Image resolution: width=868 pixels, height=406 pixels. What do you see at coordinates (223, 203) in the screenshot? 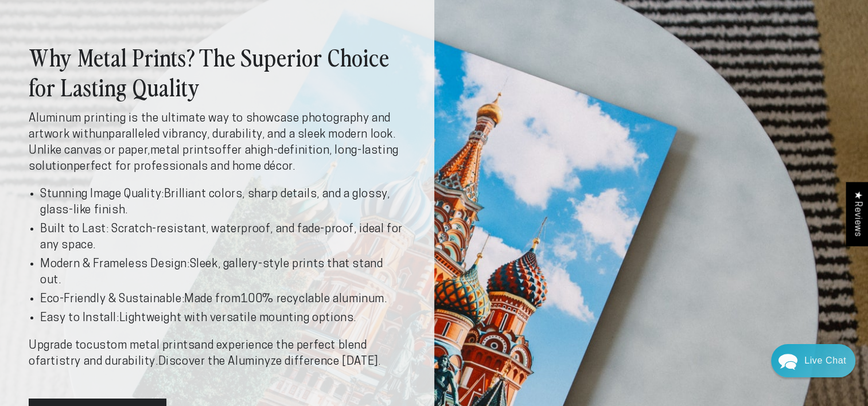
I see `li: Brilliant colors, sharp details, and a glossy, glass-like finish.` at bounding box center [223, 203].